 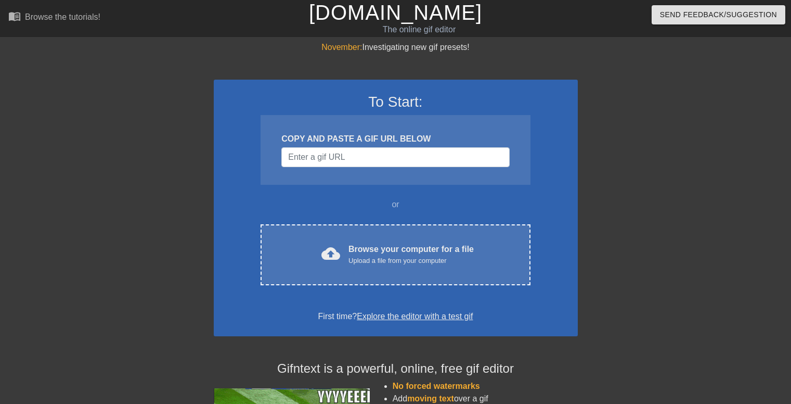 I want to click on input: Username, so click(x=395, y=157).